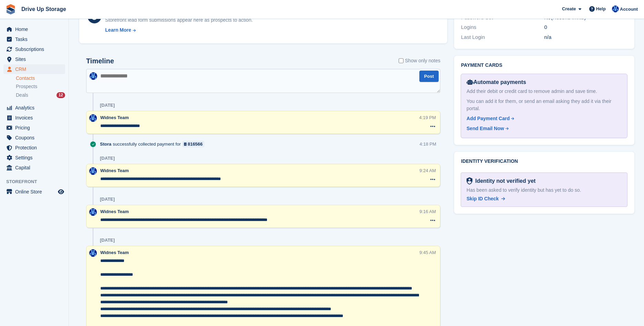  What do you see at coordinates (36, 29) in the screenshot?
I see `span: Home` at bounding box center [36, 29].